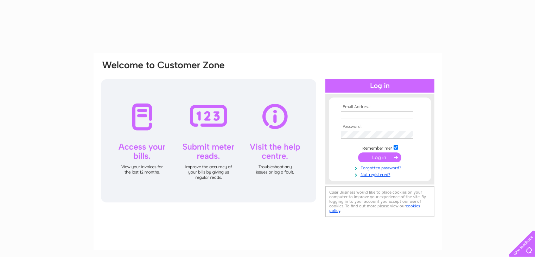  I want to click on a: Forgotten password?, so click(381, 167).